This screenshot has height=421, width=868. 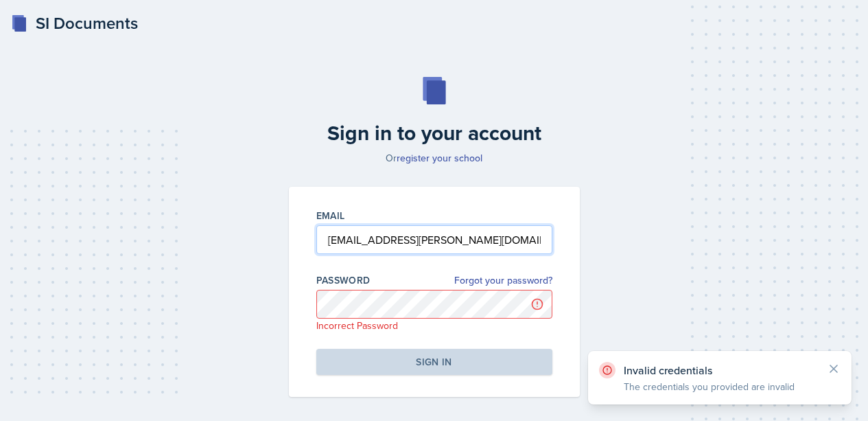 What do you see at coordinates (434, 133) in the screenshot?
I see `h2: Sign in to your account` at bounding box center [434, 133].